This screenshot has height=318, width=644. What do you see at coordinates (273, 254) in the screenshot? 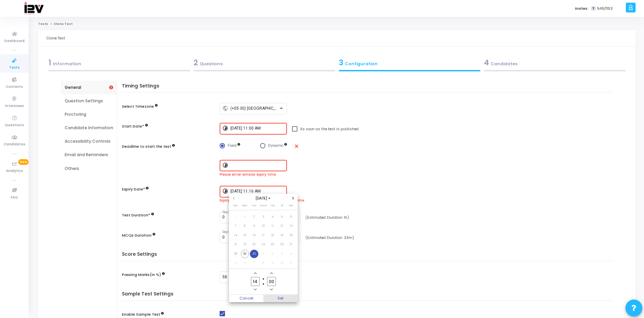
I see `td: October 2, 2025` at bounding box center [273, 254].